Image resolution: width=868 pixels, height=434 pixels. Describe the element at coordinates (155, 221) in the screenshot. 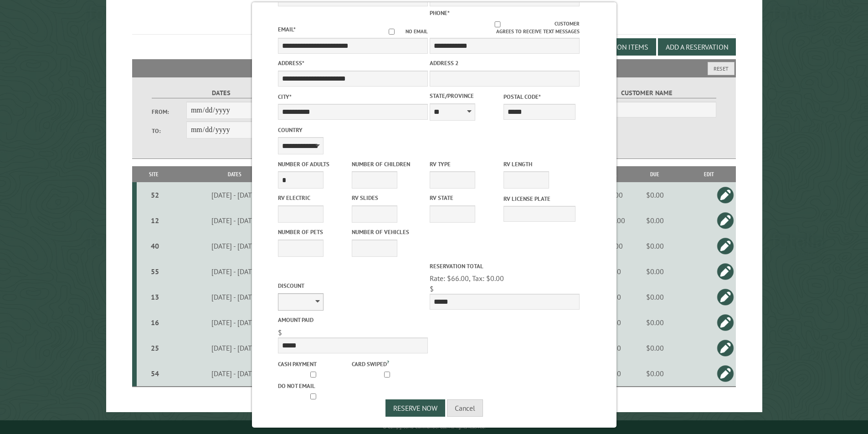

I see `div: 12` at that location.